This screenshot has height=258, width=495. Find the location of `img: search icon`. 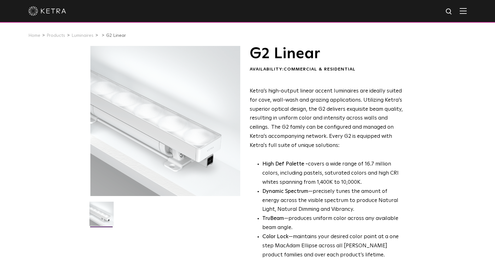

img: search icon is located at coordinates (449, 12).